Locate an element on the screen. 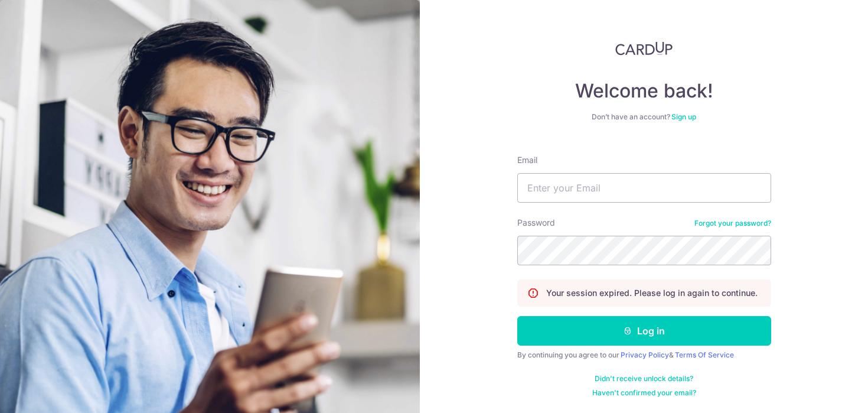 The height and width of the screenshot is (413, 868). a: Forgot your password? is located at coordinates (733, 223).